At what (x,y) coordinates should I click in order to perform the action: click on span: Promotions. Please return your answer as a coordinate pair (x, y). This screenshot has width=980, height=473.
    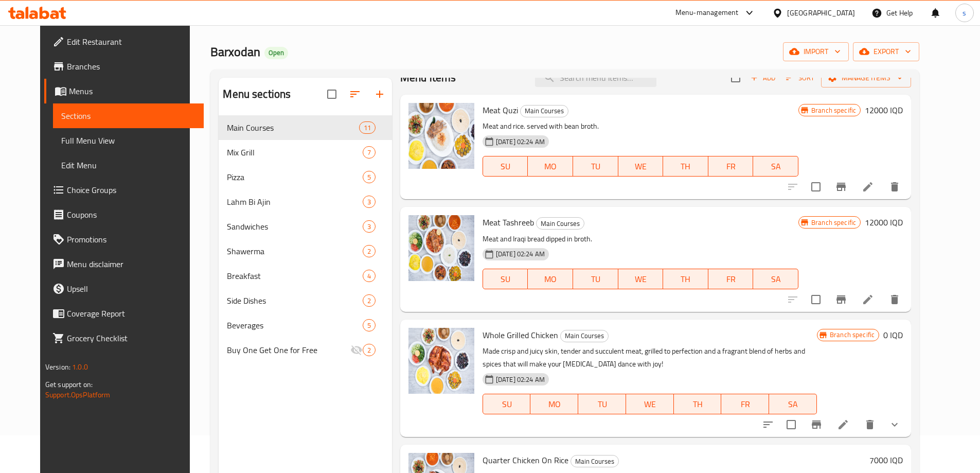
    Looking at the image, I should click on (131, 239).